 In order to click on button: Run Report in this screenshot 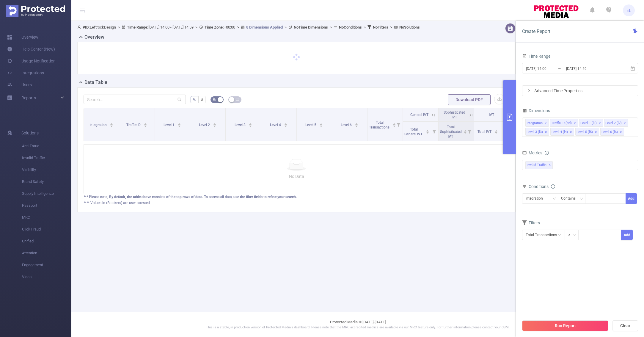, I will do `click(565, 326)`.